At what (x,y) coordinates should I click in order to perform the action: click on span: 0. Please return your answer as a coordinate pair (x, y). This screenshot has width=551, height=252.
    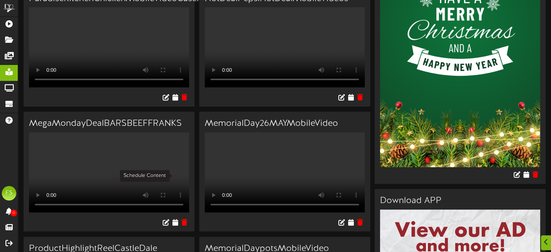
    Looking at the image, I should click on (14, 213).